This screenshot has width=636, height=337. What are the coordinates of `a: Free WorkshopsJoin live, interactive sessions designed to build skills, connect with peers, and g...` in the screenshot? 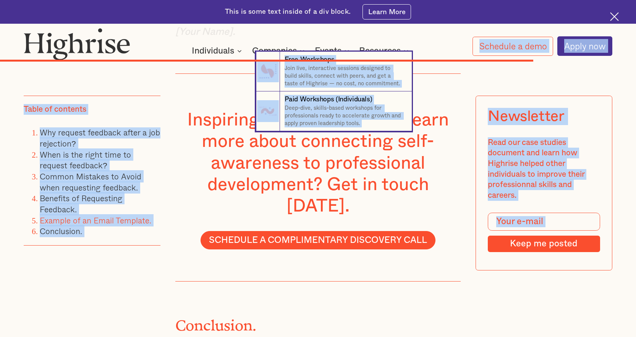 It's located at (334, 71).